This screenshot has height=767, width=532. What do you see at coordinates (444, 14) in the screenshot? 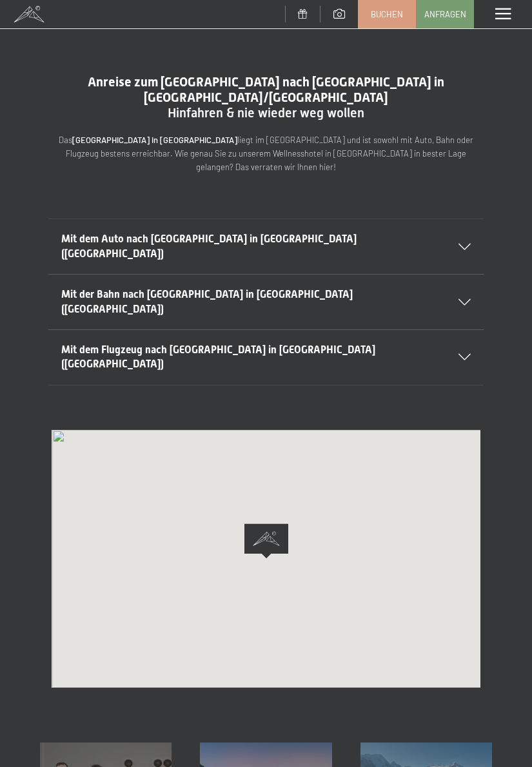
I see `a: Anfragen` at bounding box center [444, 14].